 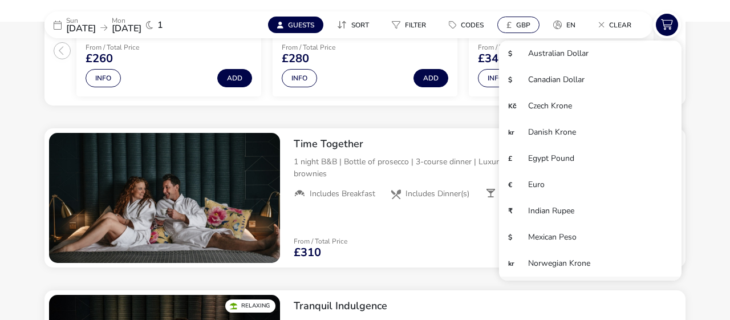 I want to click on p: Mon, so click(x=127, y=21).